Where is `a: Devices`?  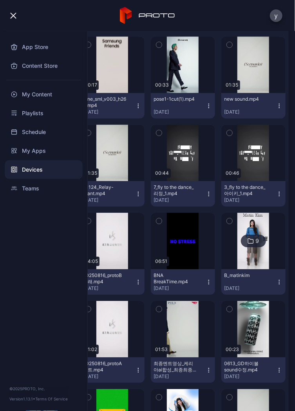
a: Devices is located at coordinates (44, 170).